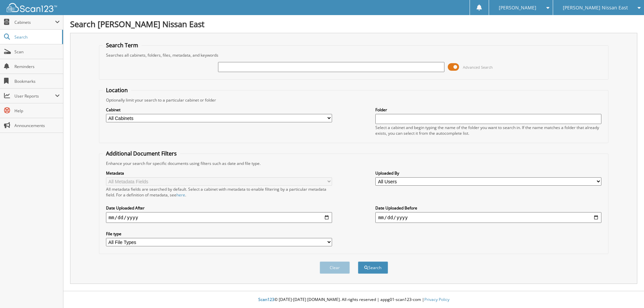  What do you see at coordinates (488, 130) in the screenshot?
I see `div: Select a cabinet and begin typing the name of the folder you want to search in. If the name match...` at bounding box center [488, 130].